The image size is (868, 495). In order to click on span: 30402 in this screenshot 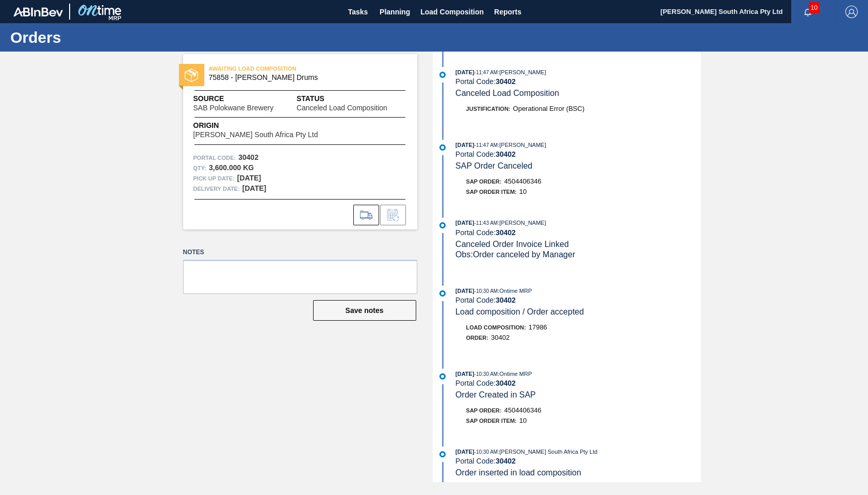, I will do `click(500, 337)`.